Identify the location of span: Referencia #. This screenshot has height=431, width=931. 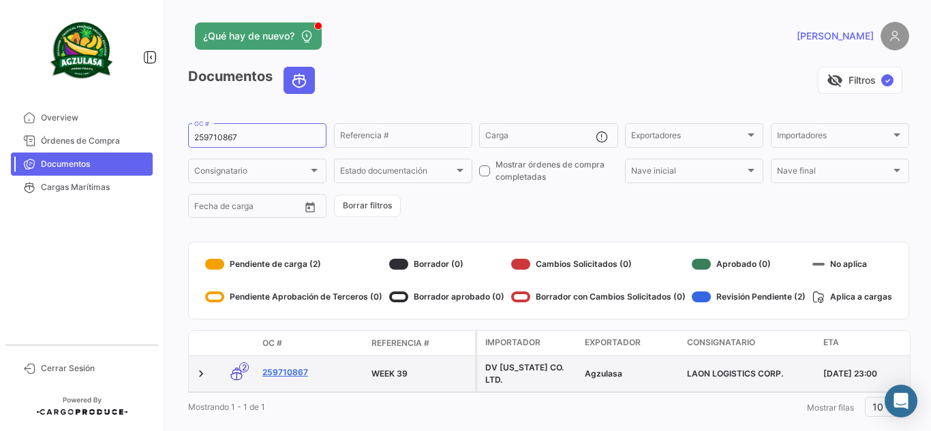
(400, 343).